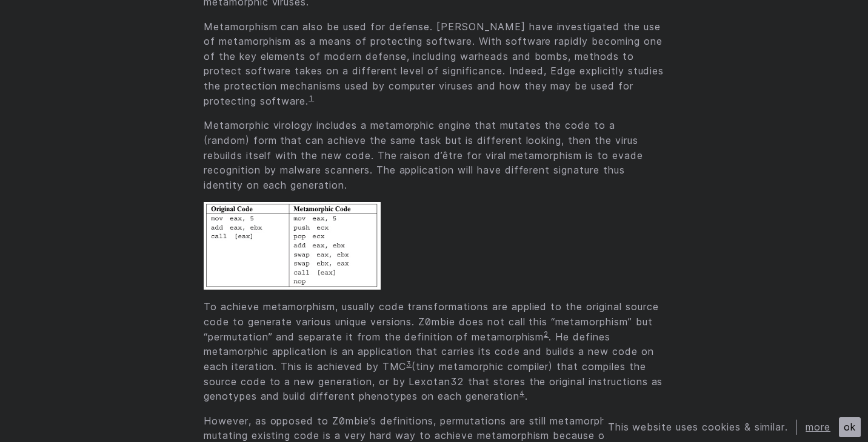 The width and height of the screenshot is (868, 442). What do you see at coordinates (311, 98) in the screenshot?
I see `a: 1` at bounding box center [311, 98].